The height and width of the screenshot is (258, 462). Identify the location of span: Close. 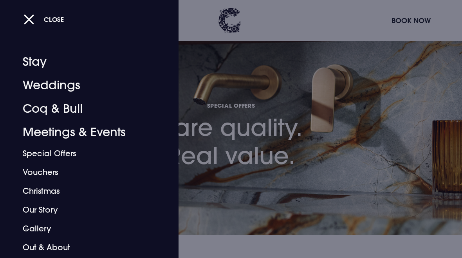
(54, 19).